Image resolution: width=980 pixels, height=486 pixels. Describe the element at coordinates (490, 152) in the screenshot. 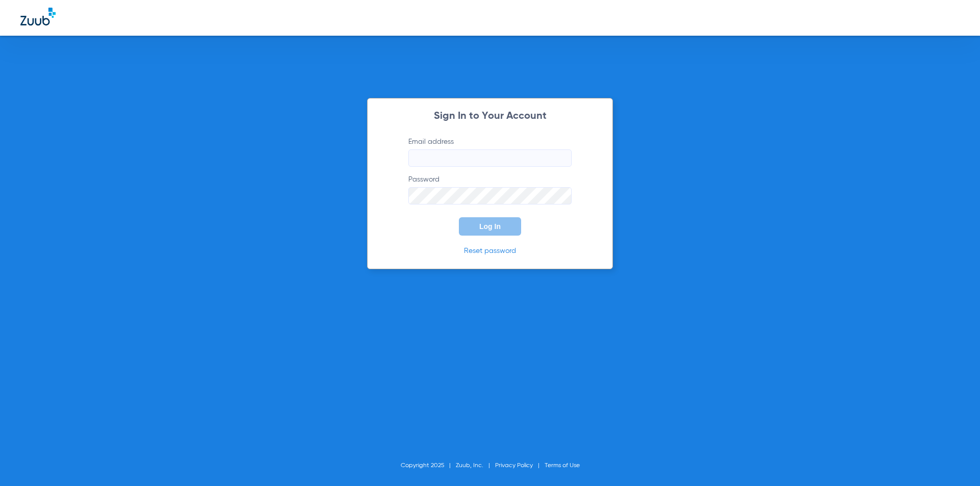

I see `label: Email address` at that location.